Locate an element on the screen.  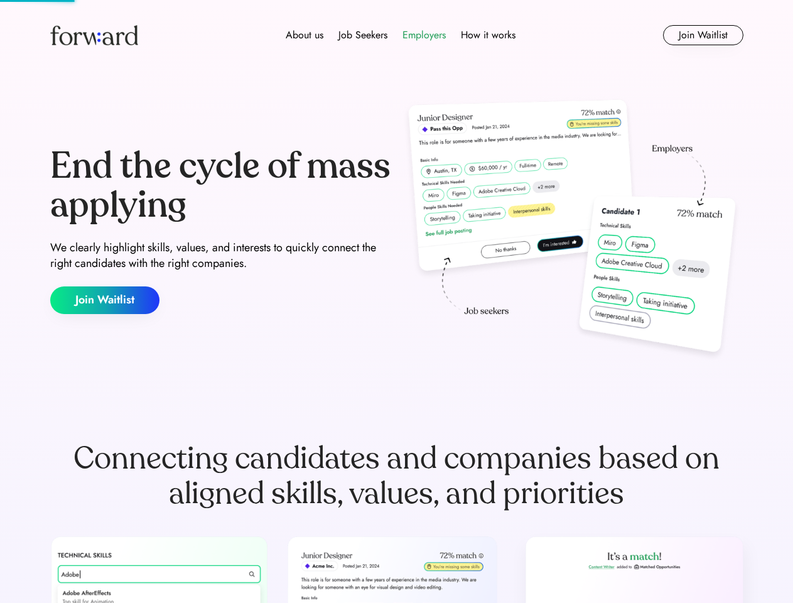
img: Forward logo is located at coordinates (94, 35).